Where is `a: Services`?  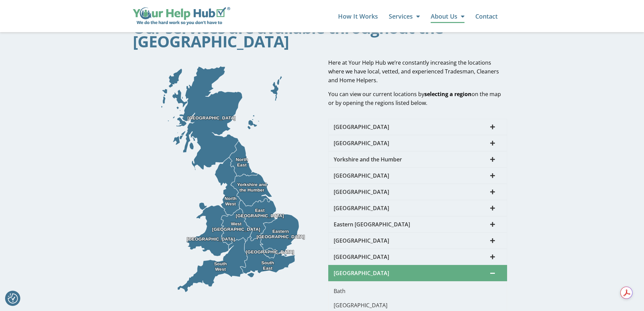 a: Services is located at coordinates (404, 16).